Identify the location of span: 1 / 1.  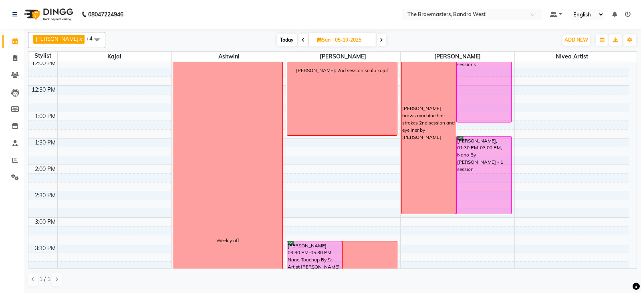
(45, 279).